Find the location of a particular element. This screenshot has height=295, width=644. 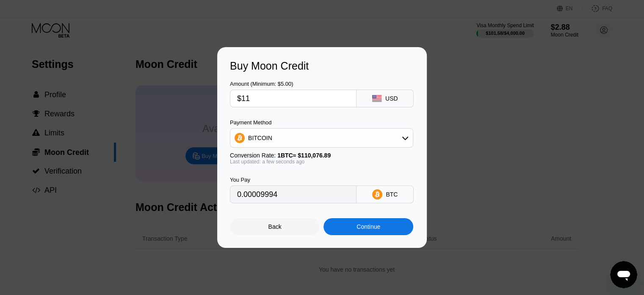

div: Continue is located at coordinates (369, 226).